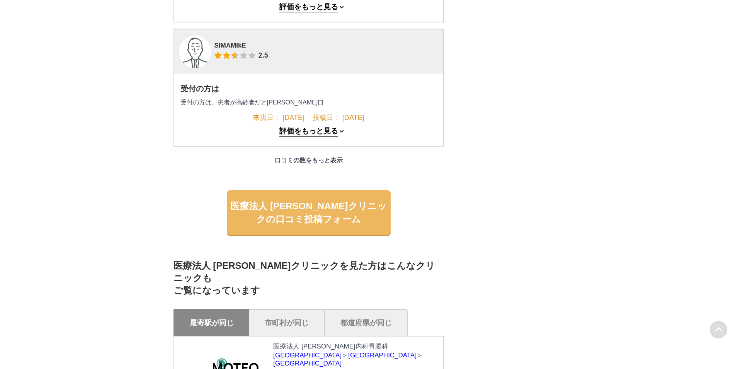 The width and height of the screenshot is (733, 369). What do you see at coordinates (211, 322) in the screenshot?
I see `li: 最寄駅が同じ` at bounding box center [211, 322].